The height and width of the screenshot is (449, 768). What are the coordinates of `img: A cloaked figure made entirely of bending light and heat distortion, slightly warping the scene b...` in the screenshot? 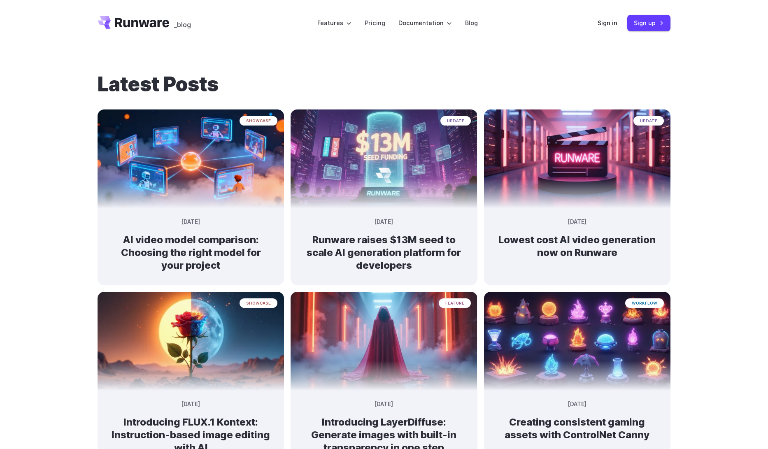 It's located at (384, 341).